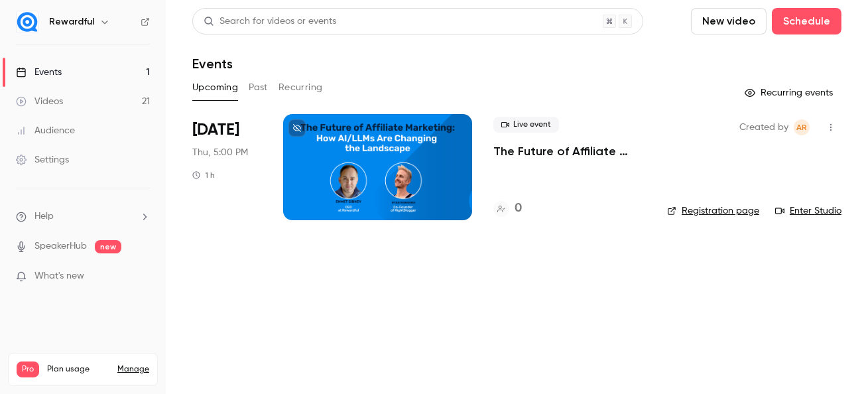 Image resolution: width=868 pixels, height=394 pixels. I want to click on h1: Events, so click(212, 64).